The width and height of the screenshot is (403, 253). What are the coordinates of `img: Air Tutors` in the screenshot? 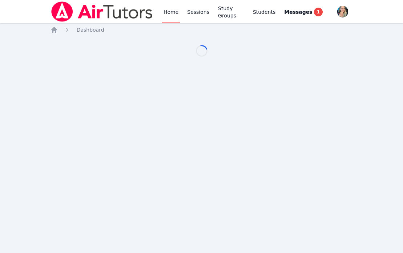 It's located at (102, 12).